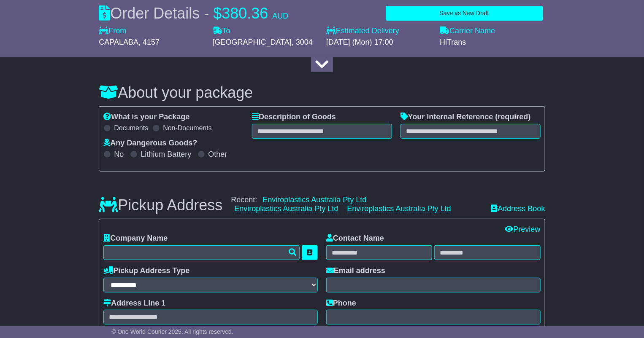 The height and width of the screenshot is (338, 644). I want to click on label: To, so click(222, 31).